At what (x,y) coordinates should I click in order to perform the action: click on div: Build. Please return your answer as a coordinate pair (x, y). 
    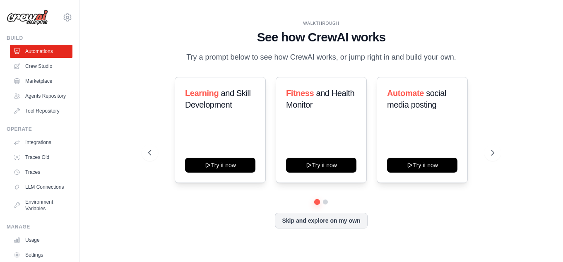
    Looking at the image, I should click on (39, 38).